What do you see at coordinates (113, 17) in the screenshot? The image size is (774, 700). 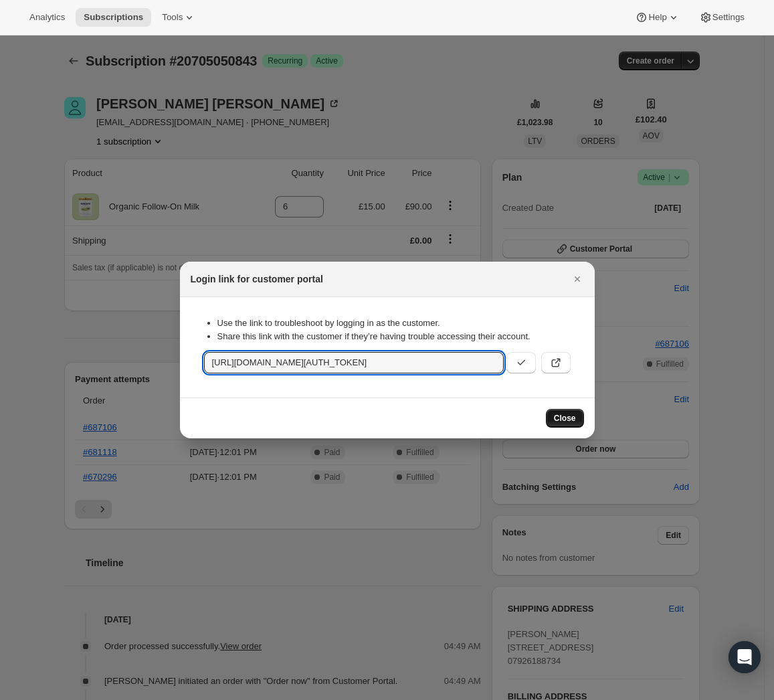 I see `span: Subscriptions` at bounding box center [113, 17].